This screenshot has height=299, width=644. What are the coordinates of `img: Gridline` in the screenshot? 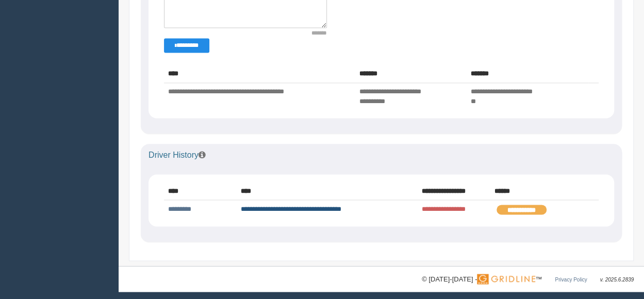 It's located at (505, 279).